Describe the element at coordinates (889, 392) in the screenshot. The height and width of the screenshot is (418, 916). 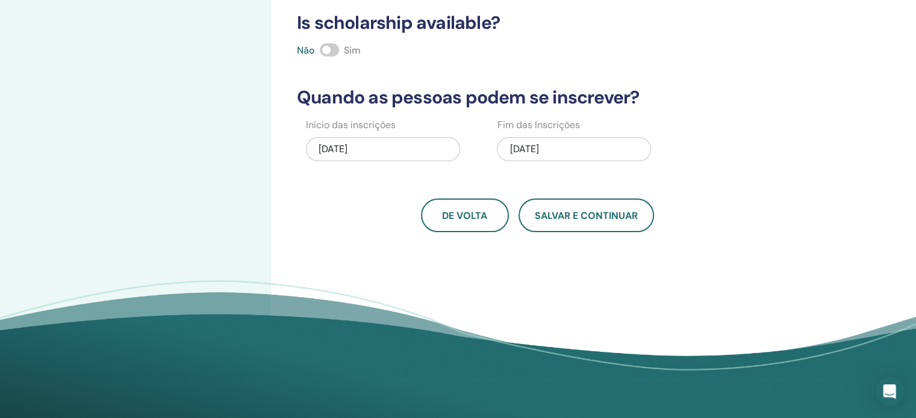
I see `div: Open Intercom Messenger` at that location.